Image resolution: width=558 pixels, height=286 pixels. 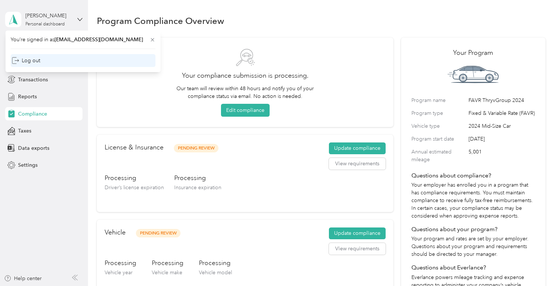 What do you see at coordinates (161, 21) in the screenshot?
I see `h1: Program Compliance Overview` at bounding box center [161, 21].